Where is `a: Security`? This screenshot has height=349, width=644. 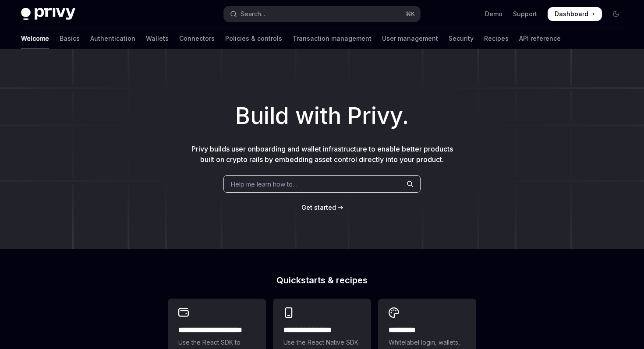 a: Security is located at coordinates (461, 39).